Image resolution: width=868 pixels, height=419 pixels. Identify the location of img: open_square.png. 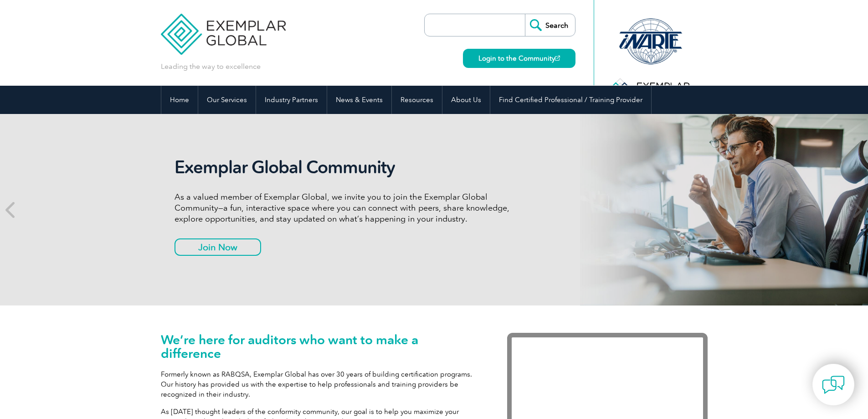
(557, 58).